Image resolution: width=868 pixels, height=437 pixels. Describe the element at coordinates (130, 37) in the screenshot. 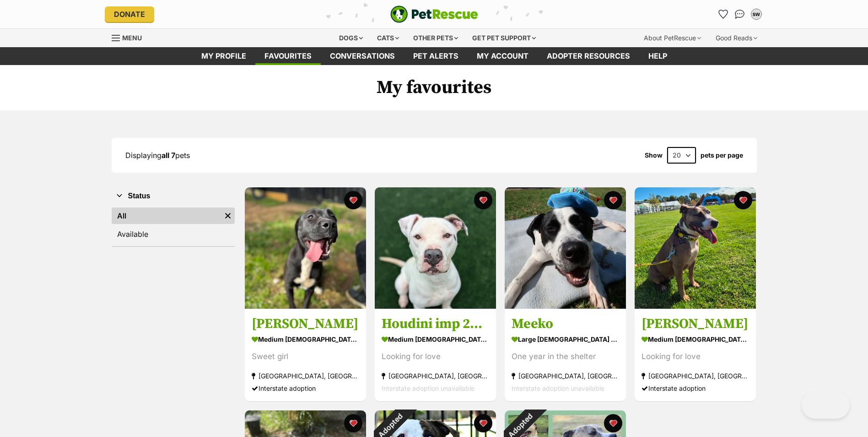

I see `a: Menu` at that location.